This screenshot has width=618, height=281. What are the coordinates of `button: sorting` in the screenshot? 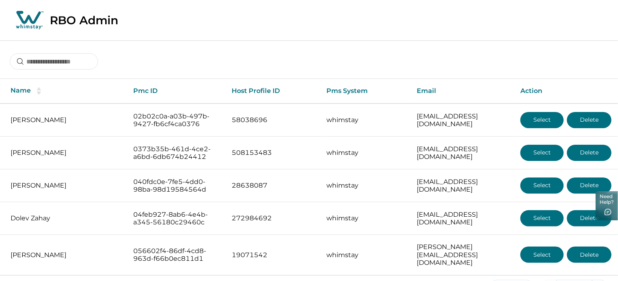 It's located at (39, 91).